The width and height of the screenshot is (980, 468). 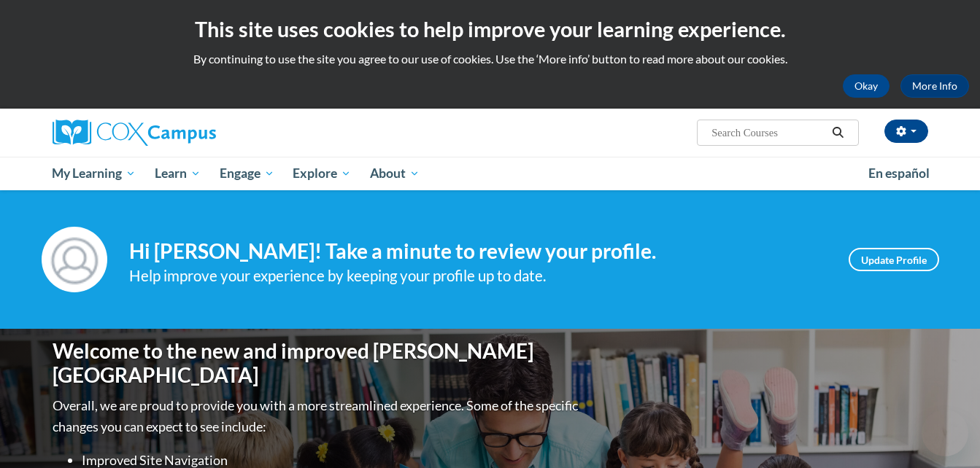 I want to click on div: Main menu, so click(x=490, y=174).